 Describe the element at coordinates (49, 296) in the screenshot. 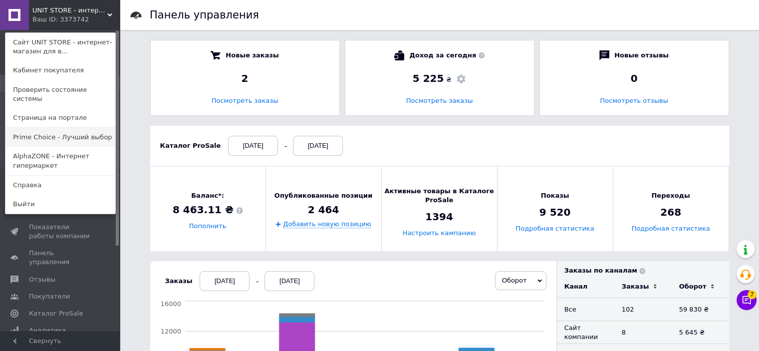

I see `span: Покупатели` at that location.